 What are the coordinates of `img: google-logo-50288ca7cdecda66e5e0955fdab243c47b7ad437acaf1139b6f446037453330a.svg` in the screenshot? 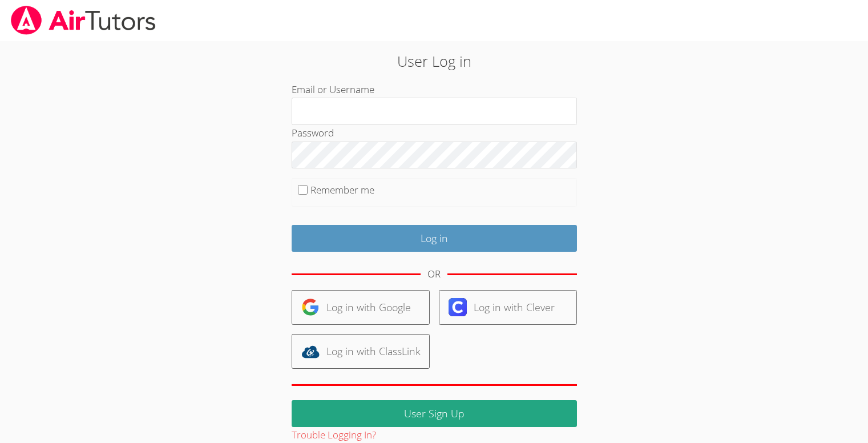 It's located at (310, 307).